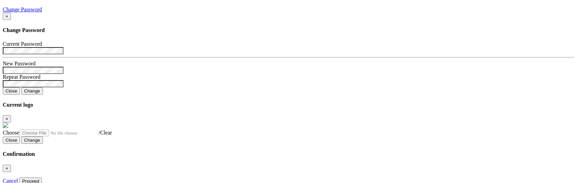 The height and width of the screenshot is (183, 577). What do you see at coordinates (19, 63) in the screenshot?
I see `label: New Password` at bounding box center [19, 63].